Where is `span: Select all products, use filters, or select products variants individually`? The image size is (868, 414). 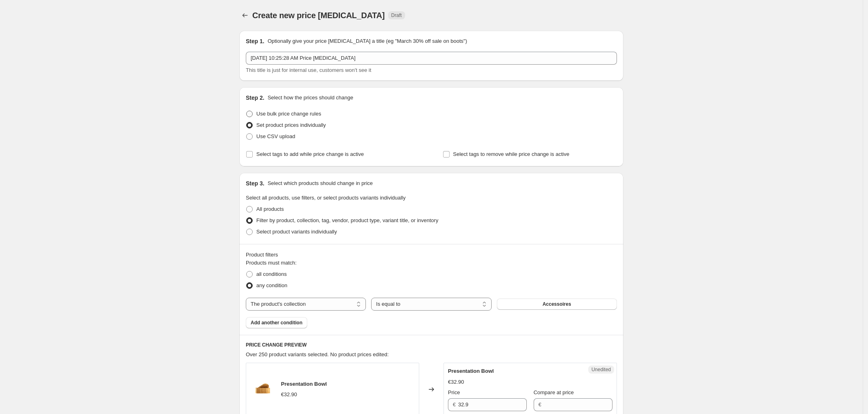 span: Select all products, use filters, or select products variants individually is located at coordinates (326, 198).